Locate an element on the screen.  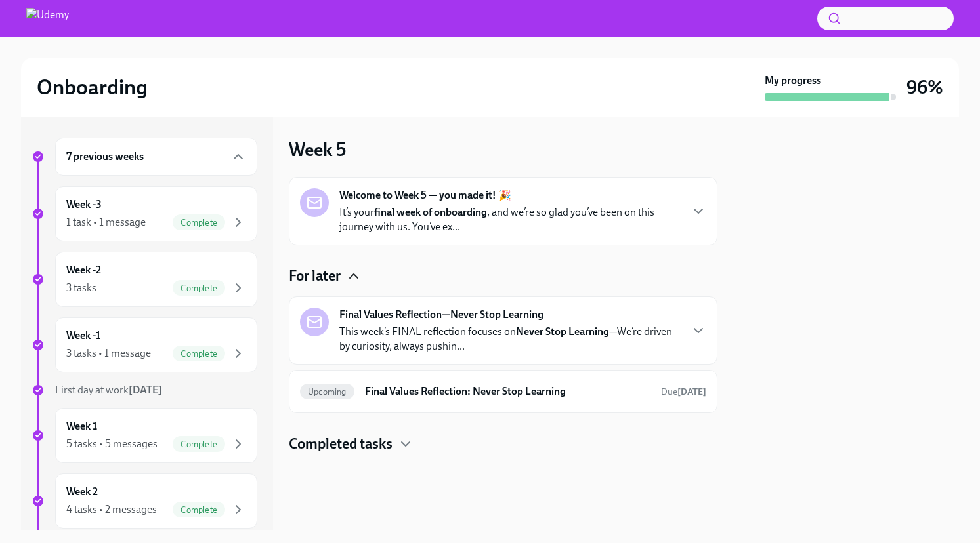
h3: 96% is located at coordinates (925, 87).